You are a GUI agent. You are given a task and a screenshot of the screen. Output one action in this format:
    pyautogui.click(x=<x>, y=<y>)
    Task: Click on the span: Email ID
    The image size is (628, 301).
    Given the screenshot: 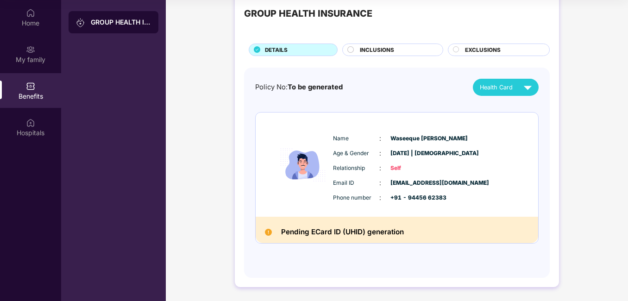 What is the action you would take?
    pyautogui.click(x=356, y=183)
    